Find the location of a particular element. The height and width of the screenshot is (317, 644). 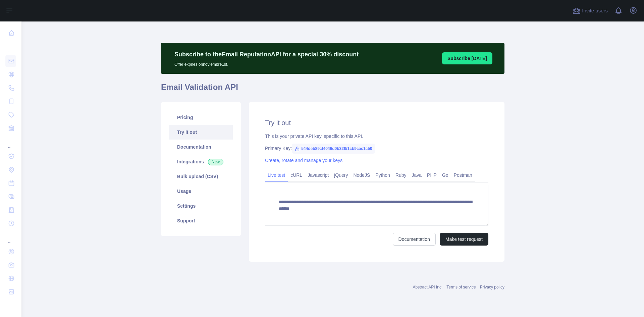

a: Privacy policy is located at coordinates (492, 287).